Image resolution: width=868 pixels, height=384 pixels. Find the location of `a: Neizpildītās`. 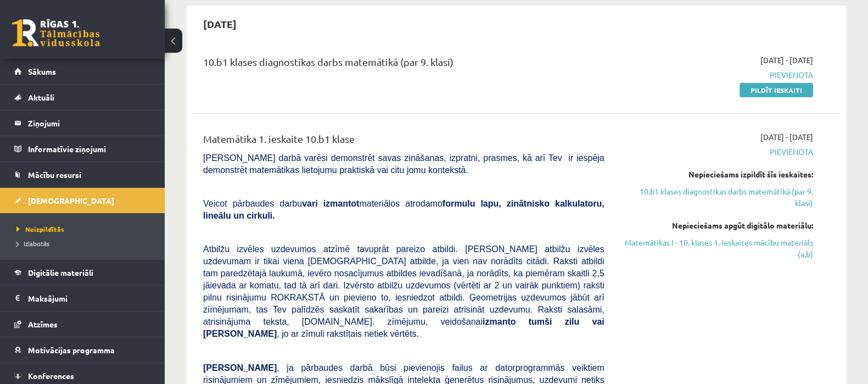

a: Neizpildītās is located at coordinates (85, 229).